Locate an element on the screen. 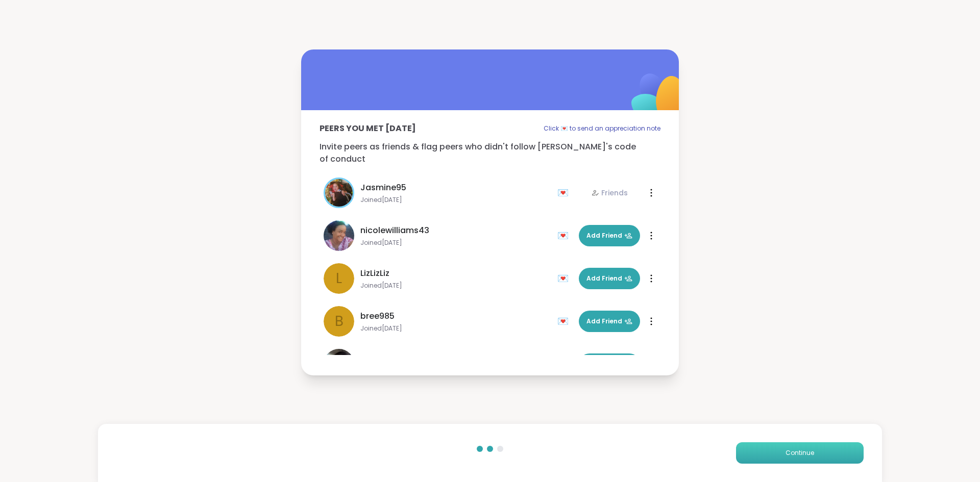  span: bree985 is located at coordinates (377, 317).